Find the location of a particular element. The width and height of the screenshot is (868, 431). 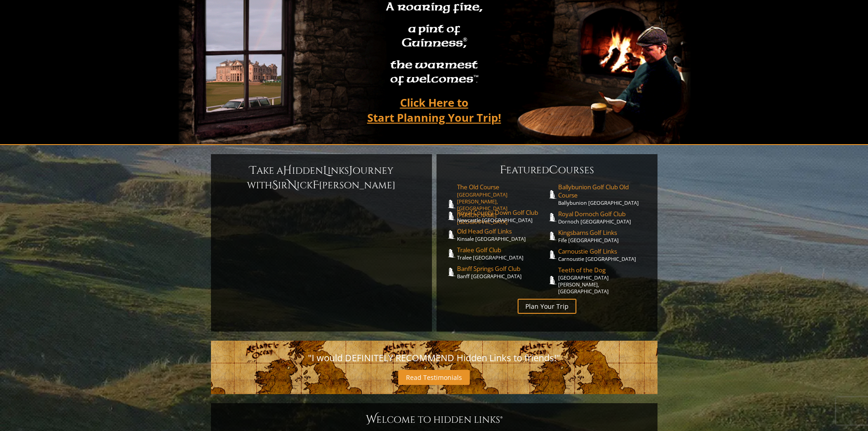

a: Plan Your Trip is located at coordinates (547, 306).